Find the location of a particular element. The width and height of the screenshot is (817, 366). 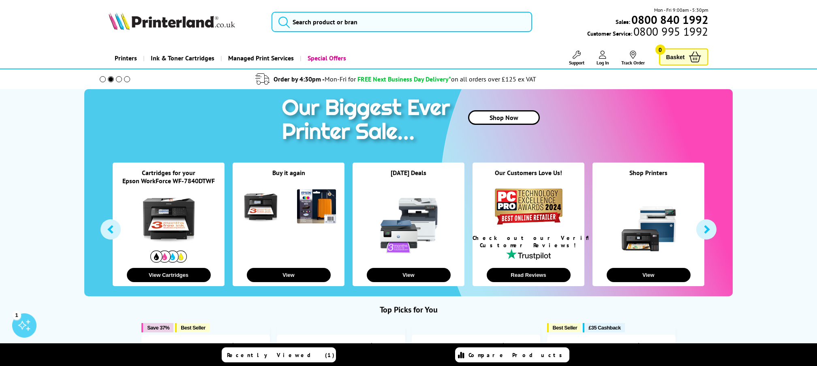

span: Customer Service: is located at coordinates (647, 32).